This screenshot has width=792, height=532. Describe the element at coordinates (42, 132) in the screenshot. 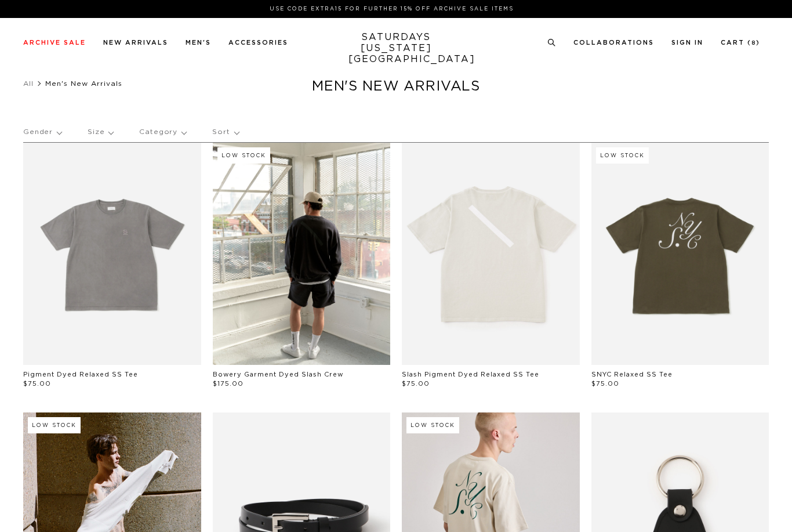

I see `p: Gender` at that location.